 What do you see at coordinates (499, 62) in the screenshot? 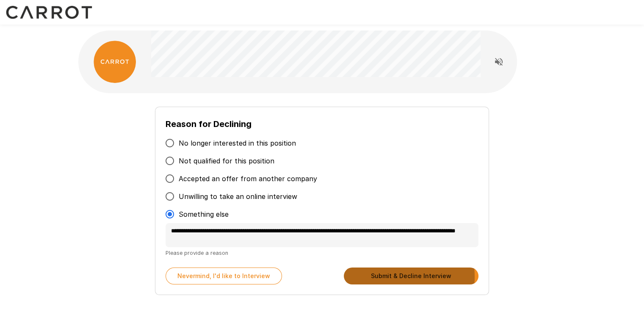
I see `button: Read questions aloud` at bounding box center [499, 62].